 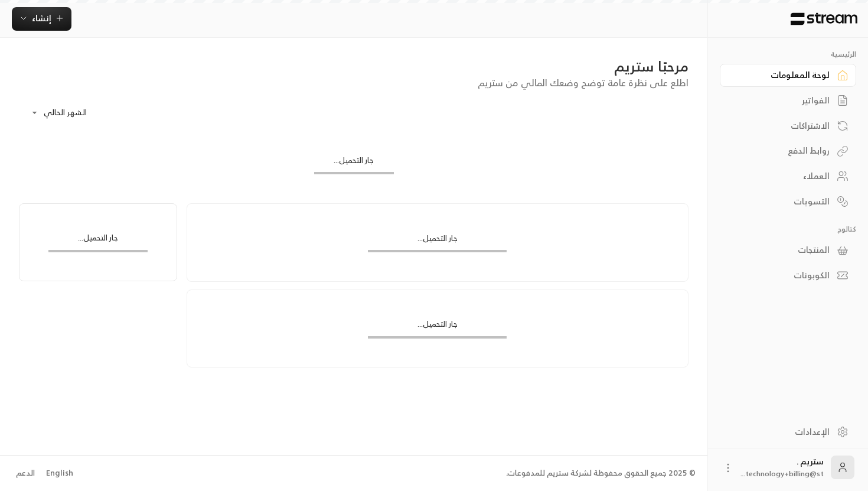 What do you see at coordinates (781, 201) in the screenshot?
I see `div: التسويات` at bounding box center [781, 201].